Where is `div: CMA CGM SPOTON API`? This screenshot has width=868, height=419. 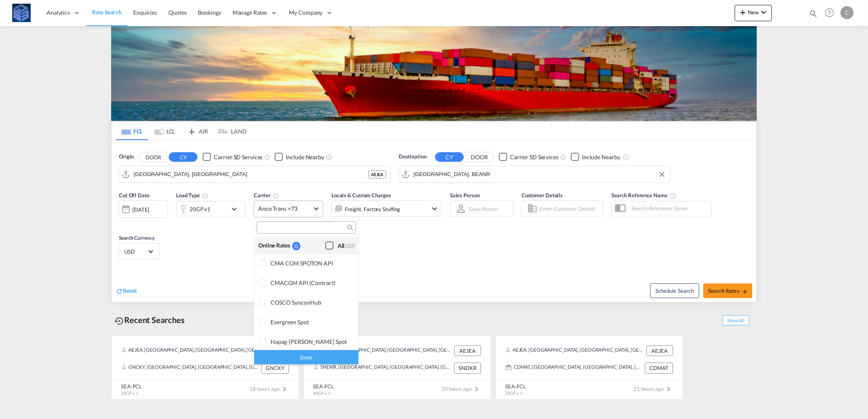 div: CMA CGM SPOTON API is located at coordinates (311, 263).